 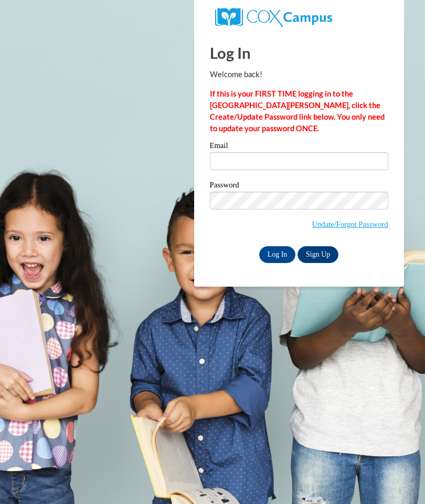 I want to click on a: Update/Forgot Password, so click(x=349, y=225).